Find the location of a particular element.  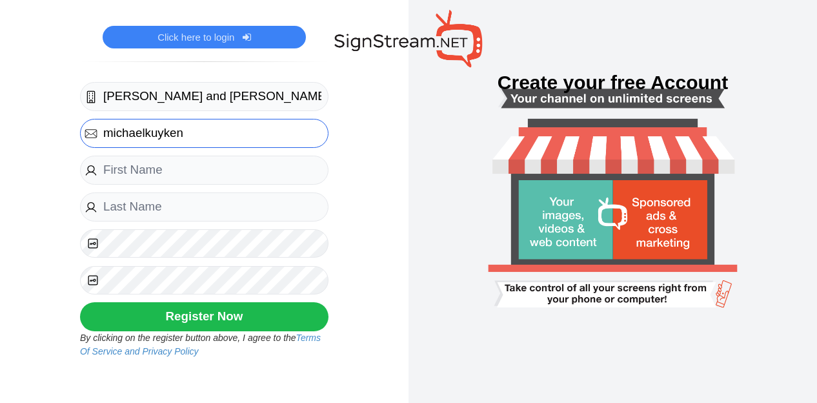

input: Email is located at coordinates (204, 133).